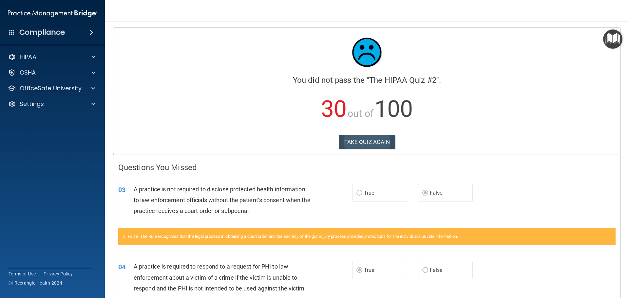 Image resolution: width=629 pixels, height=298 pixels. What do you see at coordinates (293, 236) in the screenshot?
I see `span: False. The Rule recognizes that the legal process in obtaining a court order and the secrecy of t...` at bounding box center [293, 236].